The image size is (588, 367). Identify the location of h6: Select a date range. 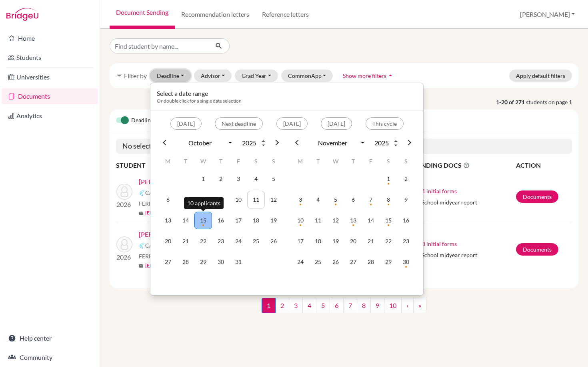
(199, 93).